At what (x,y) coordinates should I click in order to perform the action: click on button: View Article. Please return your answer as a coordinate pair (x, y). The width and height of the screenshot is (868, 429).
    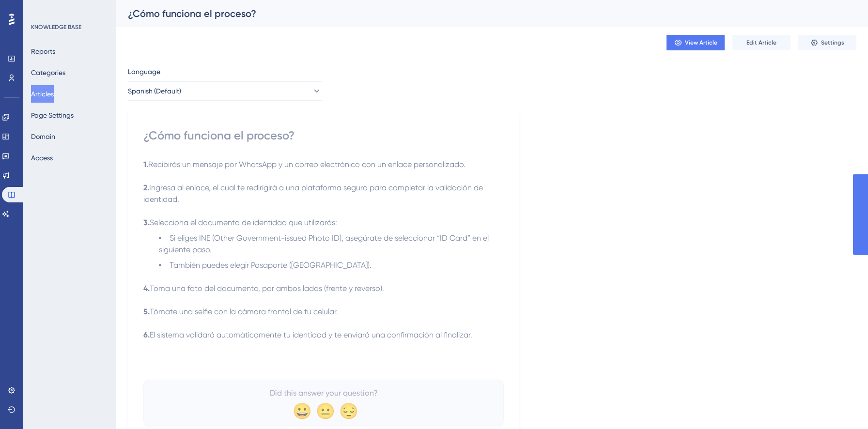
    Looking at the image, I should click on (695, 43).